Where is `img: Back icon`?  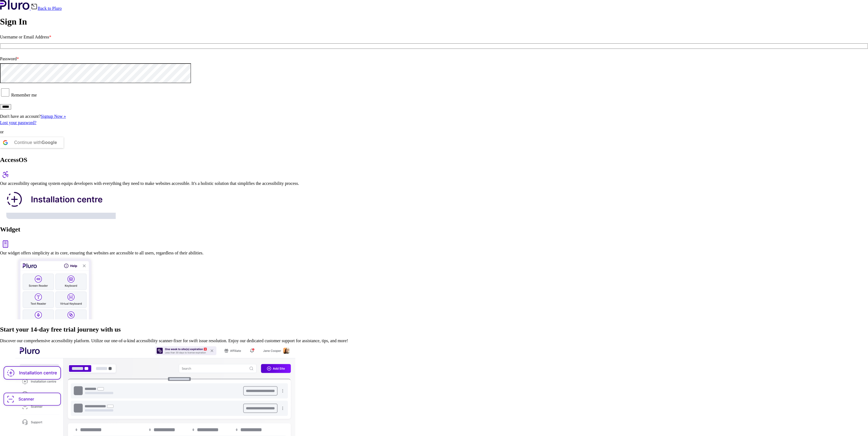
img: Back icon is located at coordinates (34, 6).